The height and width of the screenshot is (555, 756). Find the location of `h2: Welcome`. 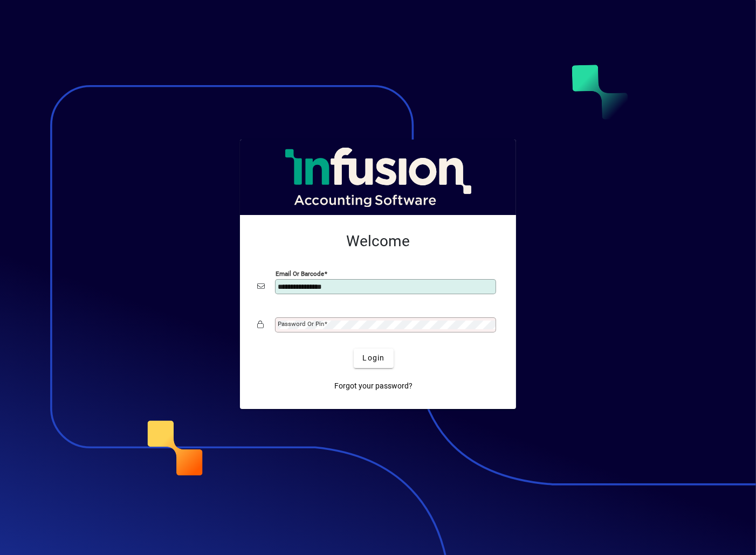

h2: Welcome is located at coordinates (378, 241).